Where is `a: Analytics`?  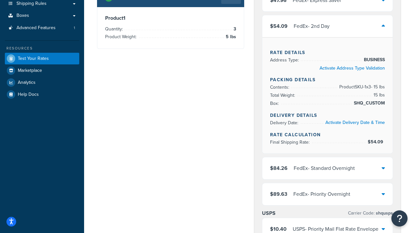 a: Analytics is located at coordinates (42, 82).